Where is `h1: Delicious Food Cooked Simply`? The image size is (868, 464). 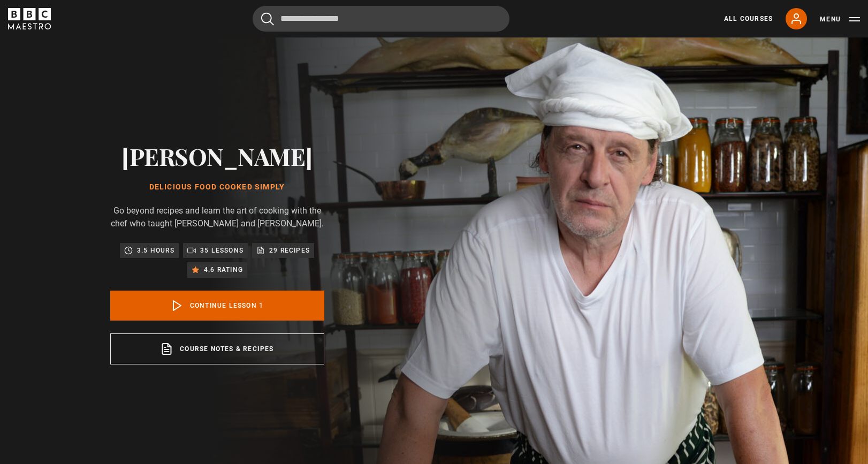 h1: Delicious Food Cooked Simply is located at coordinates (217, 187).